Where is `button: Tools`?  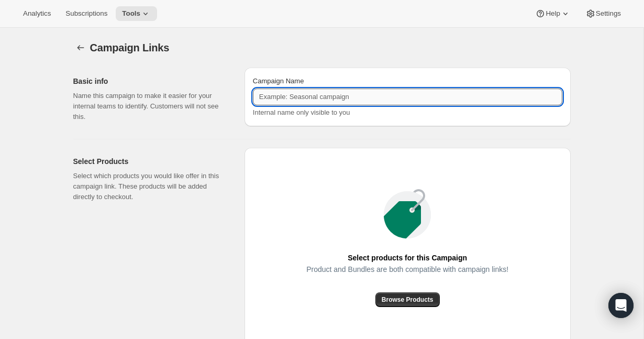
button: Tools is located at coordinates (136, 14).